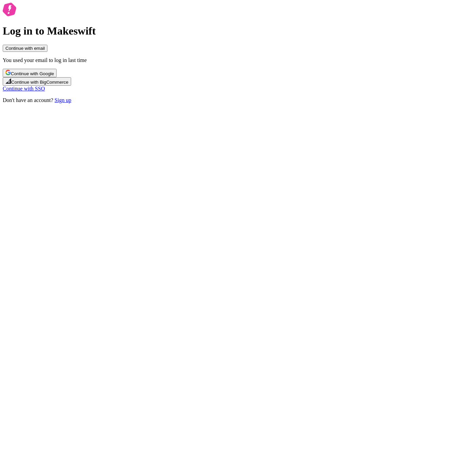 This screenshot has width=463, height=476. What do you see at coordinates (25, 48) in the screenshot?
I see `button: Continue with email` at bounding box center [25, 48].